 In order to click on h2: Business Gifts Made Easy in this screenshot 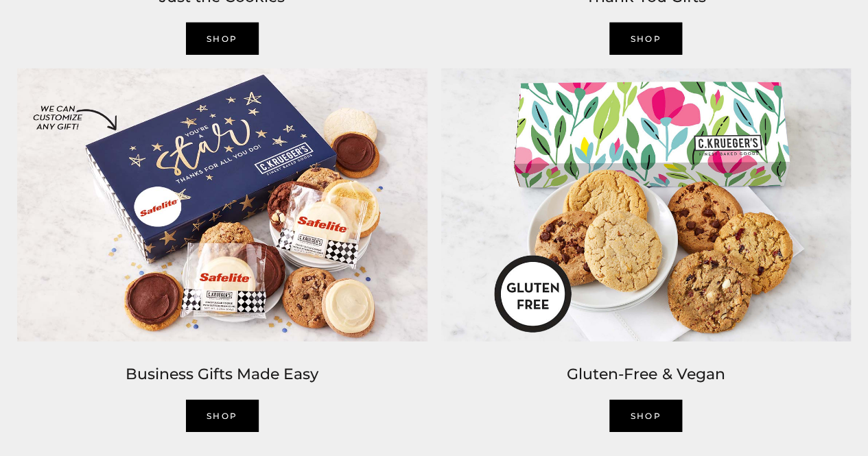, I will do `click(222, 374)`.